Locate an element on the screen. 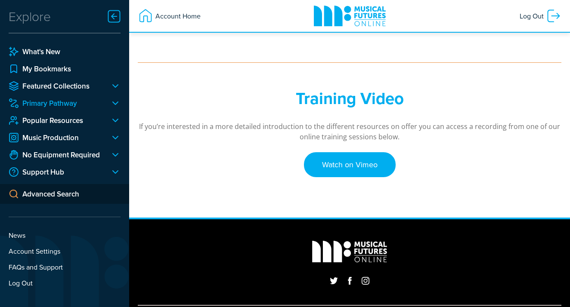 The width and height of the screenshot is (570, 307). a: My Bookmarks is located at coordinates (65, 69).